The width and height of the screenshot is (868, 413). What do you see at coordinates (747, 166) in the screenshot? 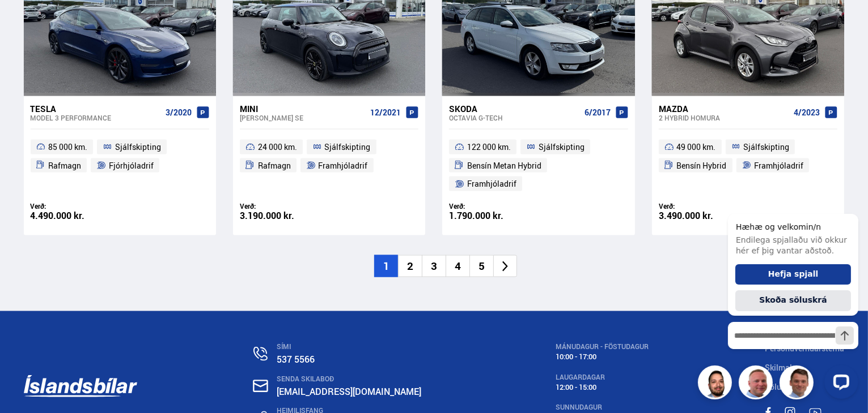
I see `a: Mazda 2 Hybrid HOMURA 4/2023 49 000 km. Sjálfskipting Bensín Hybrid Framhjóladrif Verð: 3.490.000...` at bounding box center [747, 166].